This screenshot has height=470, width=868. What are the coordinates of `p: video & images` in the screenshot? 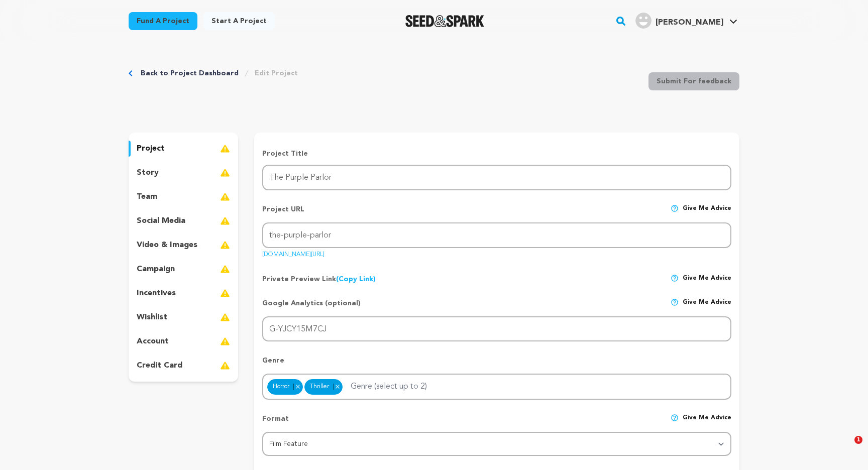 It's located at (167, 245).